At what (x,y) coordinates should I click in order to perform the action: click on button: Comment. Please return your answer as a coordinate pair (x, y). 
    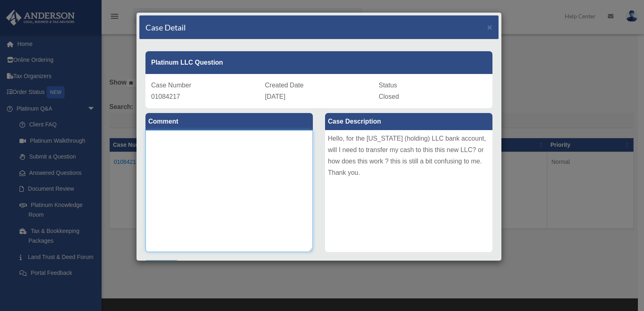
    Looking at the image, I should click on (162, 266).